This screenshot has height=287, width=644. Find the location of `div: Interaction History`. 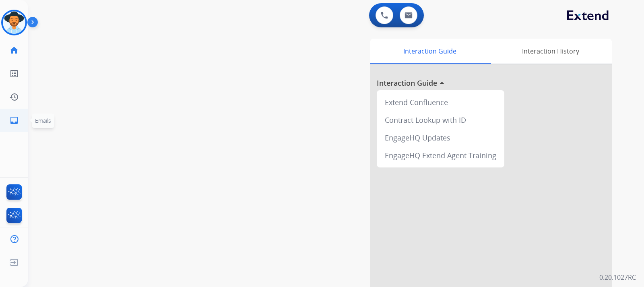

div: Interaction History is located at coordinates (550, 51).